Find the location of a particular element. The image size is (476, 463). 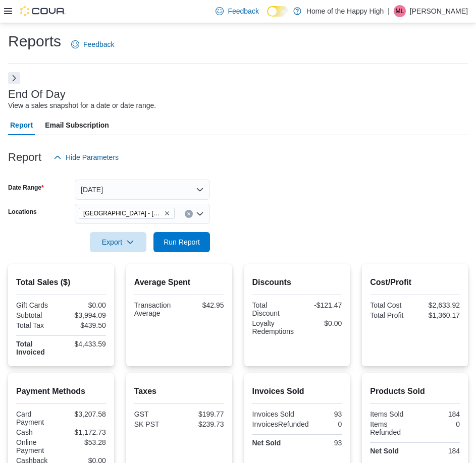

div: Loyalty Redemptions is located at coordinates (274, 327).